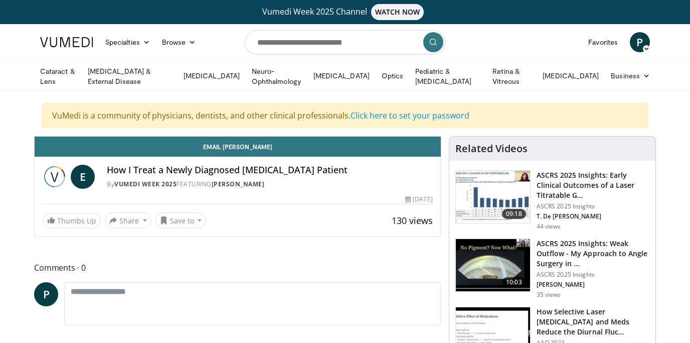 This screenshot has height=343, width=690. I want to click on a: Click here to set your password, so click(410, 115).